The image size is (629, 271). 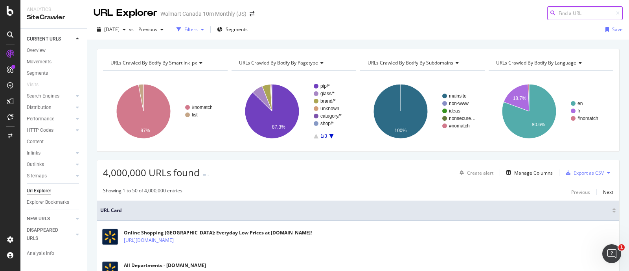 I want to click on a: Inlinks, so click(x=50, y=153).